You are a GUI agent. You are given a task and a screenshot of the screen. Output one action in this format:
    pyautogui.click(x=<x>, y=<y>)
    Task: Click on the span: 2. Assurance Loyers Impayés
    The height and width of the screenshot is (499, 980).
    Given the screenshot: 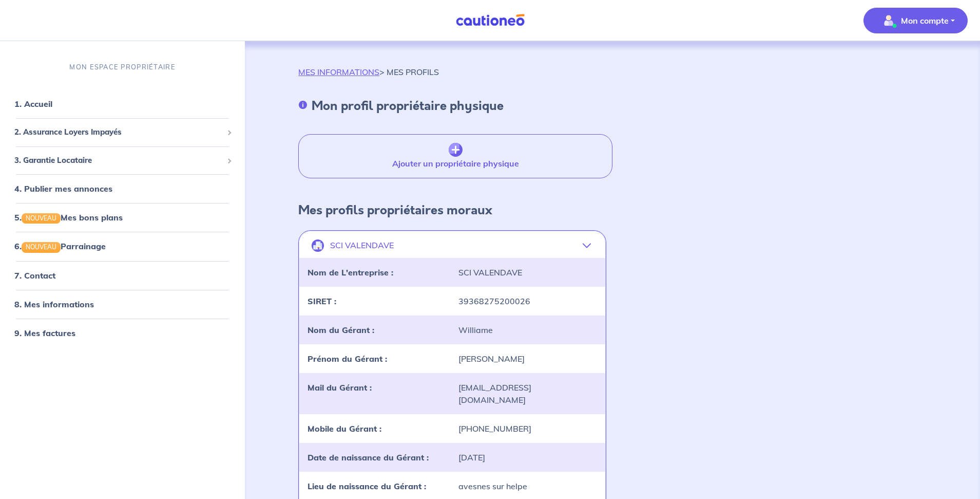 What is the action you would take?
    pyautogui.click(x=119, y=132)
    